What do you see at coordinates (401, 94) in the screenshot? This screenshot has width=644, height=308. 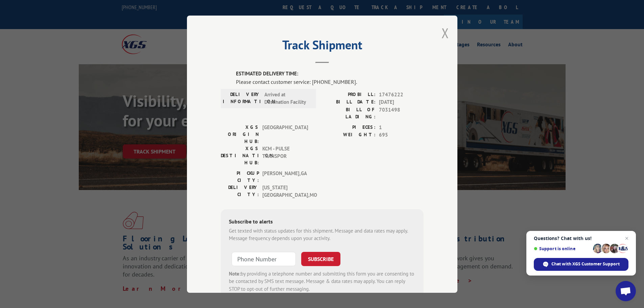 I see `span: 17476222` at bounding box center [401, 94].